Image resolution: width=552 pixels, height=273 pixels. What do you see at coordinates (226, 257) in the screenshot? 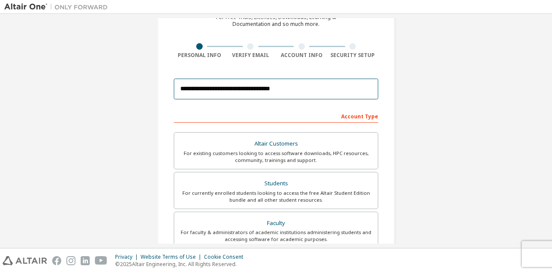
I see `div: Cookie Consent` at bounding box center [226, 257].